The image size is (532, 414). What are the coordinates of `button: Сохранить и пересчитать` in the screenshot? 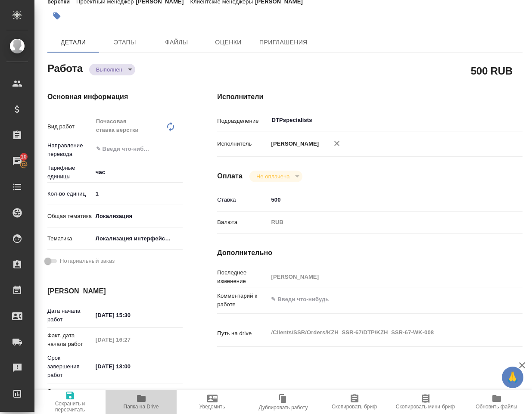 It's located at (69, 402).